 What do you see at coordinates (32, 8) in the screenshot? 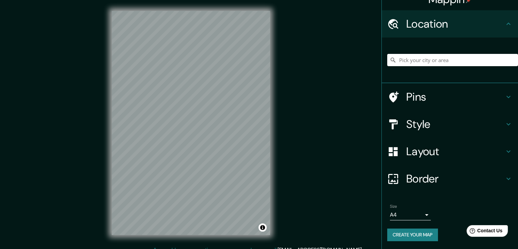
I see `span: Contact Us` at bounding box center [32, 8].